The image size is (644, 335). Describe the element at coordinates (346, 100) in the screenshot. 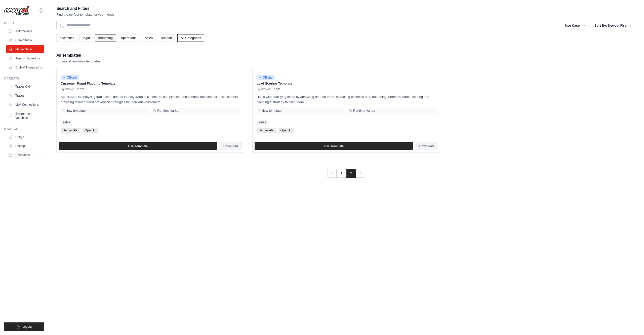

I see `p: Helps with qualifying leads by analyzing data on them, extracting essential data and doing furthe...` at that location.